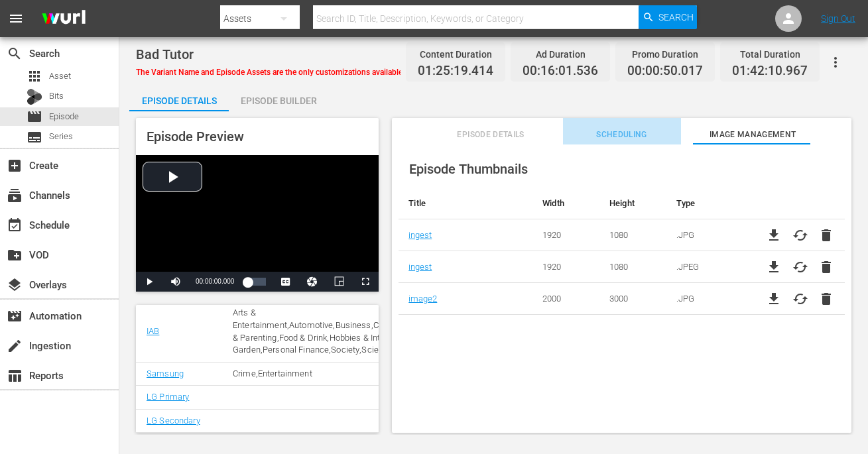 The image size is (868, 454). What do you see at coordinates (166, 373) in the screenshot?
I see `a: Samsung` at bounding box center [166, 373].